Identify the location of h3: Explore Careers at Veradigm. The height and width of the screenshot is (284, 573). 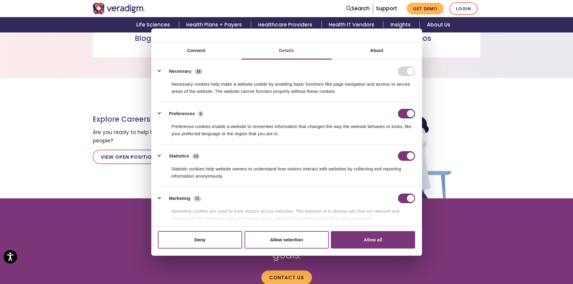
(204, 119).